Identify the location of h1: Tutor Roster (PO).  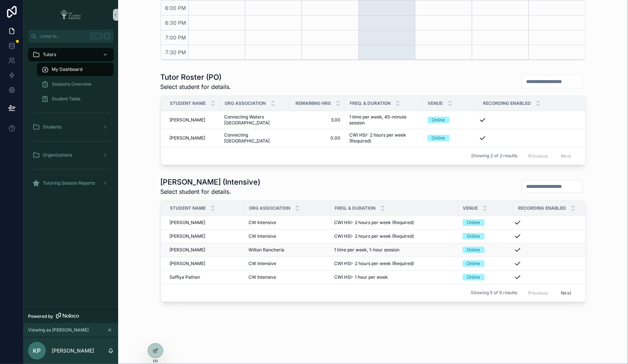
(196, 77).